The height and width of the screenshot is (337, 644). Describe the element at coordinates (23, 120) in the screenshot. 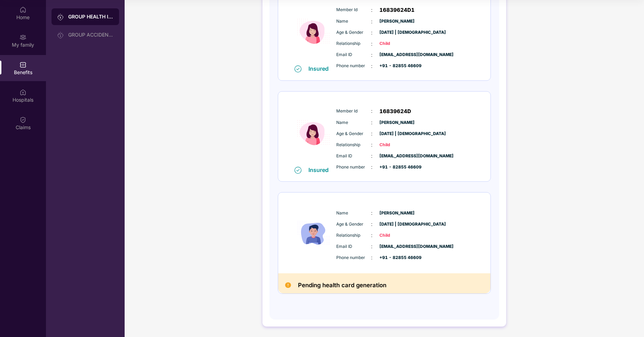

I see `img: svg+xml;base64,PHN2ZyBpZD0iQ2xhaW0iIHhtbG5zPSJodHRwOi8vd3d3LnczLm9yZy8yMDAwL3N2ZyIgd2lkdGg9IjIwIi...` at that location.